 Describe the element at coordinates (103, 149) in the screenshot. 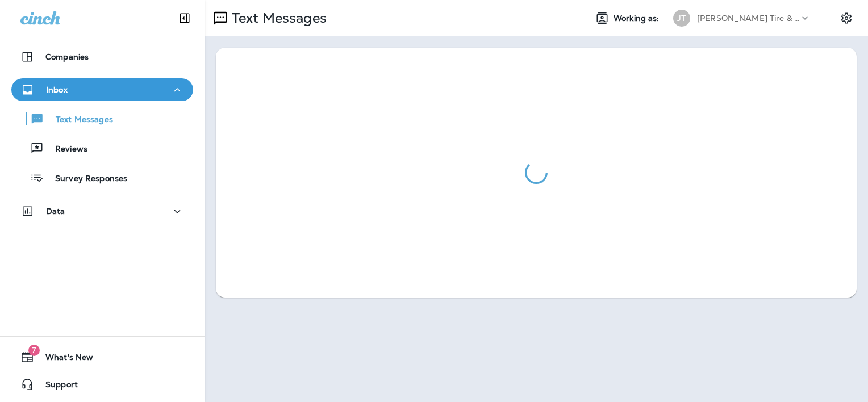

I see `button: Reviews` at that location.